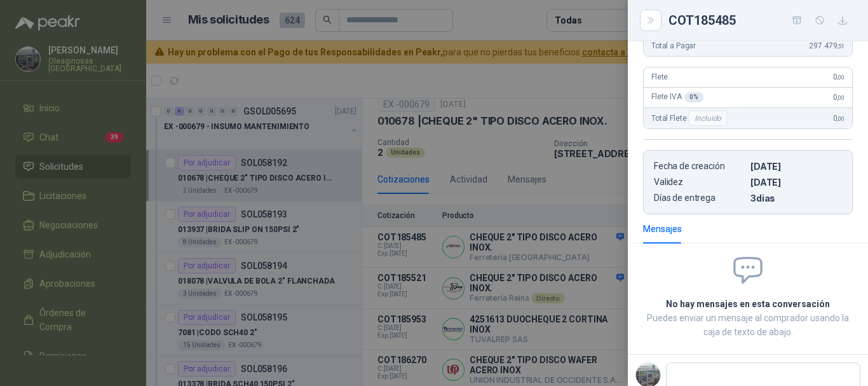  What do you see at coordinates (699, 198) in the screenshot?
I see `p: Días de entrega` at bounding box center [699, 198].